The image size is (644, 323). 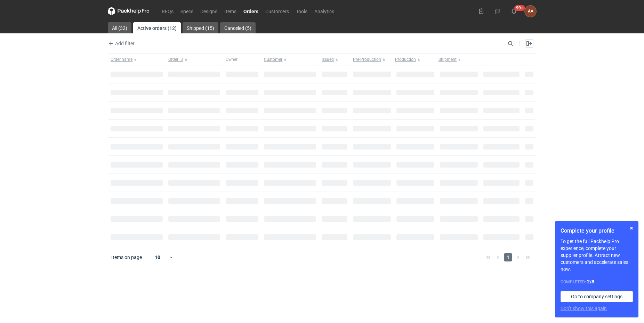 I want to click on span: Pre-Production, so click(x=367, y=60).